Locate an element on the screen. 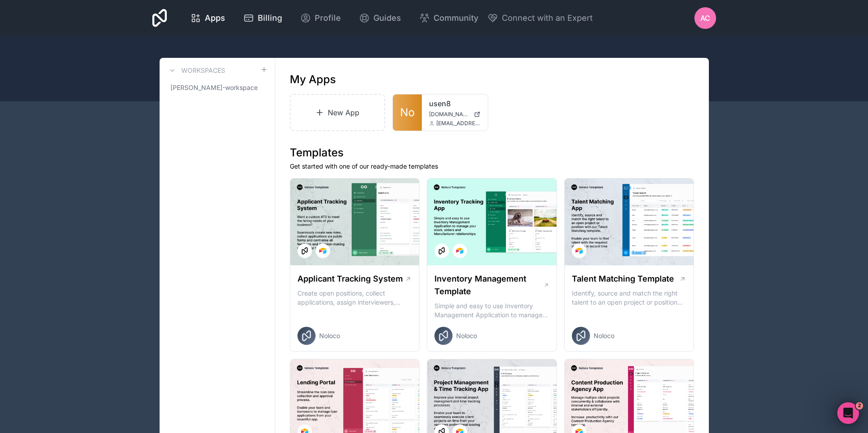 This screenshot has height=433, width=868. h1: Templates is located at coordinates (492, 152).